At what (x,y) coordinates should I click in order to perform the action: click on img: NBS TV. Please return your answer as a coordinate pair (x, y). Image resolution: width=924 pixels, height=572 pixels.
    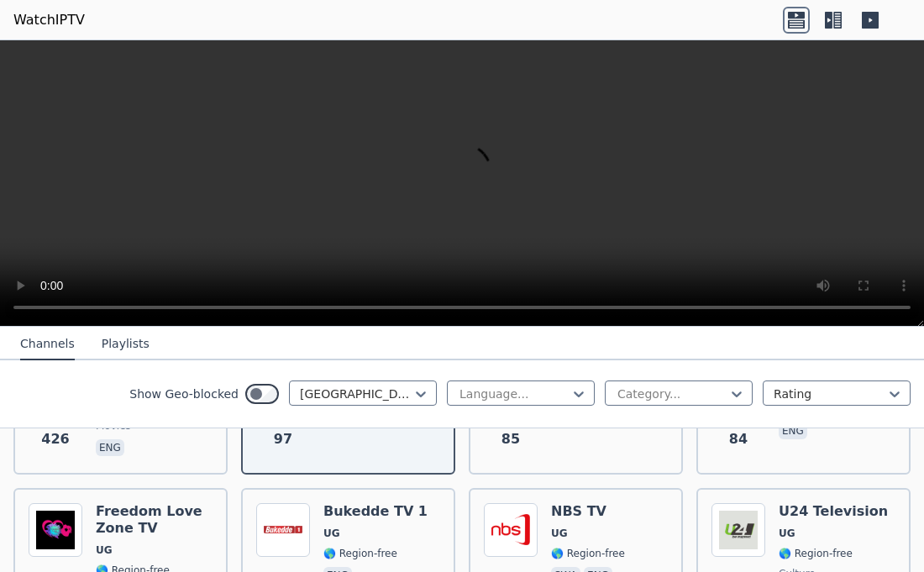
    Looking at the image, I should click on (511, 530).